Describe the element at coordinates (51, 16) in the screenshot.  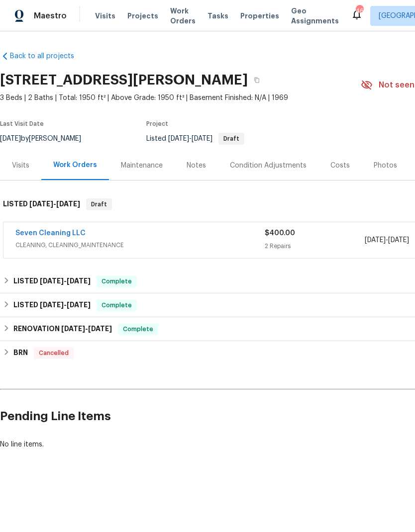
I see `span: Maestro` at that location.